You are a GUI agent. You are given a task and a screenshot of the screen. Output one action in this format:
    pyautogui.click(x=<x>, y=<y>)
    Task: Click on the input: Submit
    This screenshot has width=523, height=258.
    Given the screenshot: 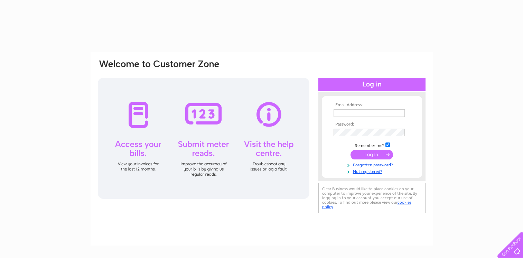 What is the action you would take?
    pyautogui.click(x=372, y=155)
    